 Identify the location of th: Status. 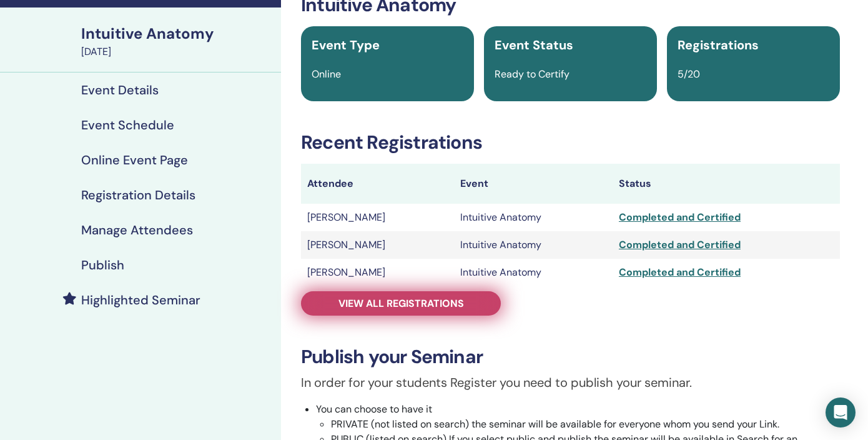
(726, 184).